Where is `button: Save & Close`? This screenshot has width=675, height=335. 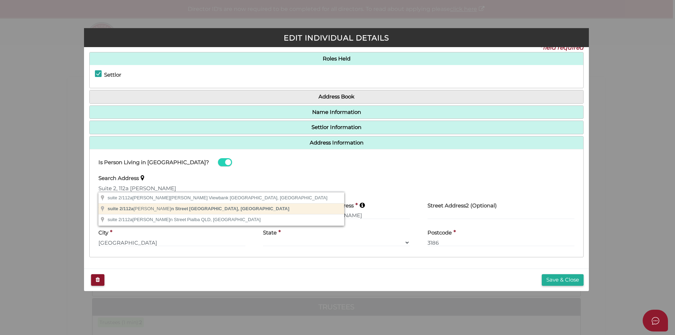
button: Save & Close is located at coordinates (562, 280).